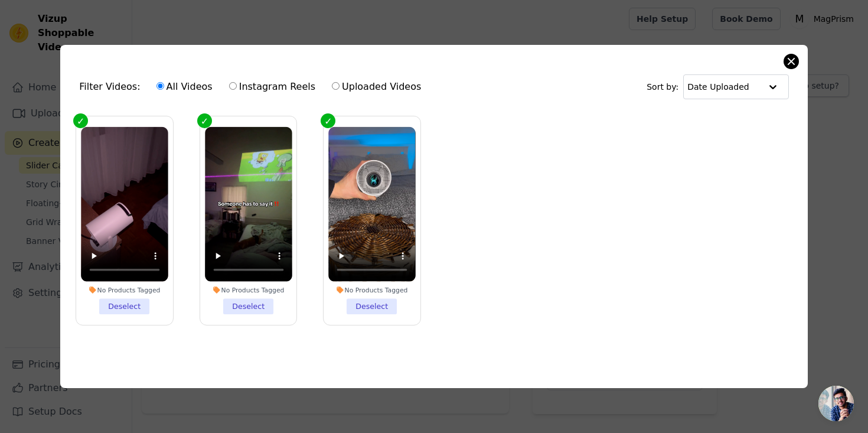  What do you see at coordinates (272, 87) in the screenshot?
I see `label: Instagram Reels` at bounding box center [272, 87].